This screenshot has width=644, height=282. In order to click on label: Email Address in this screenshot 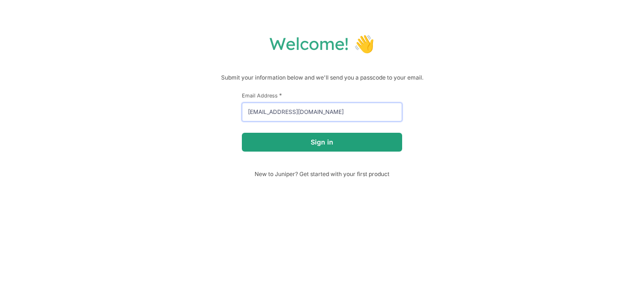, I will do `click(322, 95)`.